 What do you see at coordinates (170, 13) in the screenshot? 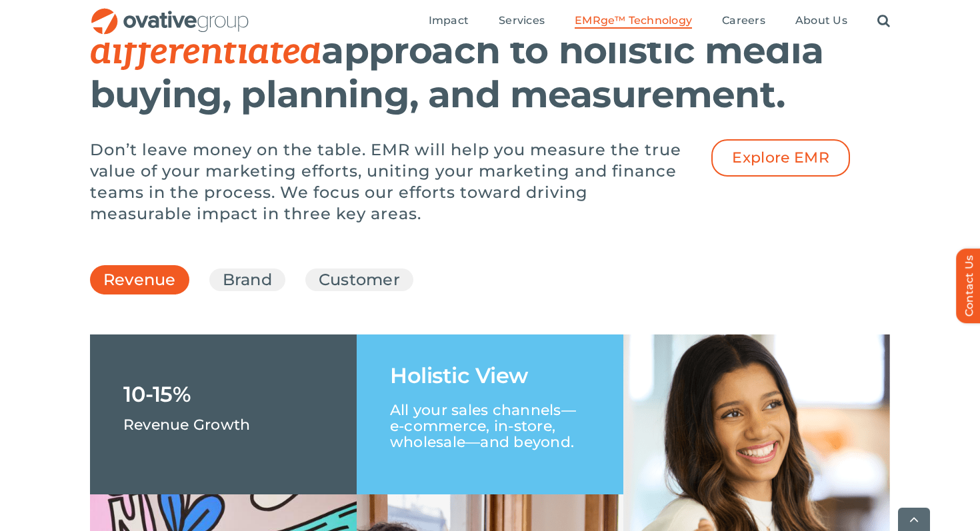
I see `a: OG_Full_horizontal_RGB` at bounding box center [170, 13].